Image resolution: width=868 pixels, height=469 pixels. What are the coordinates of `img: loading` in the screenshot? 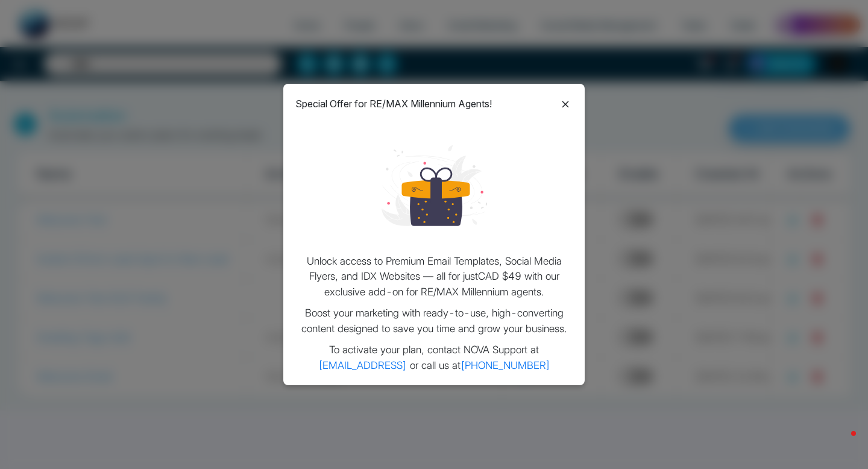 It's located at (434, 185).